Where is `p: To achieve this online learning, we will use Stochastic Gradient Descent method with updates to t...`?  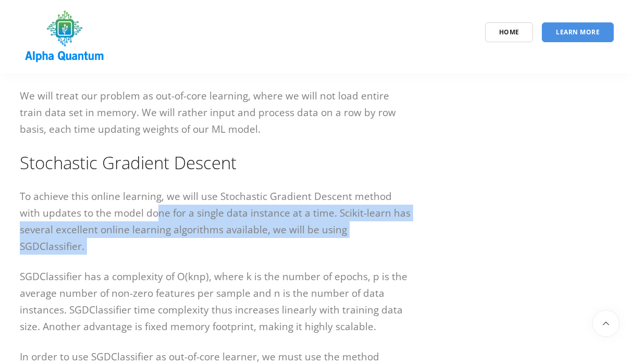
p: To achieve this online learning, we will use Stochastic Gradient Descent method with updates to t... is located at coordinates (215, 222).